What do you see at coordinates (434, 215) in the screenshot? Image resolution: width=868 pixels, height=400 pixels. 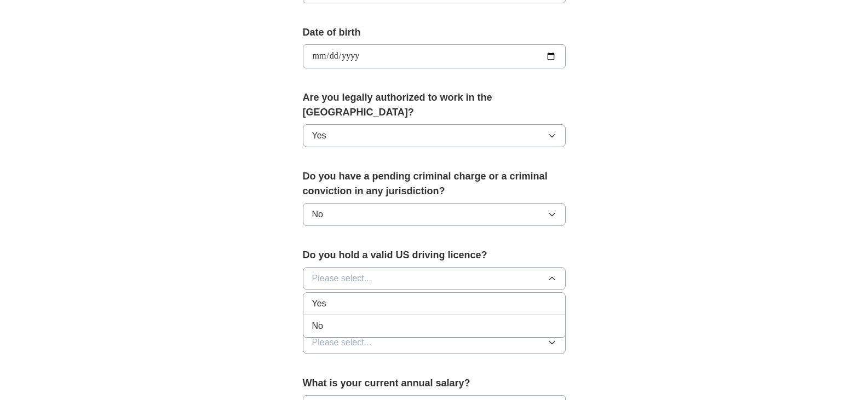 I see `button: No` at bounding box center [434, 215].